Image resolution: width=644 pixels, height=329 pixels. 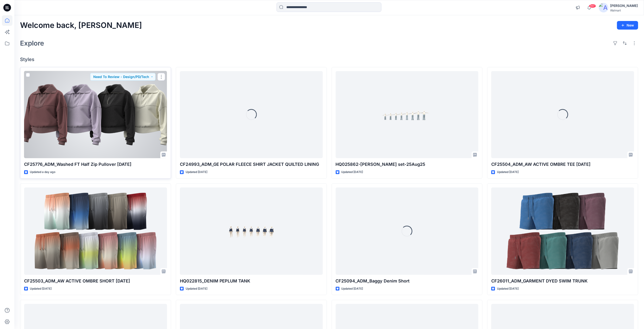 What do you see at coordinates (251, 164) in the screenshot?
I see `p: CF24993_ADM_GE POLAR FLEECE SHIRT JACKET QUILTED LINING` at bounding box center [251, 164].